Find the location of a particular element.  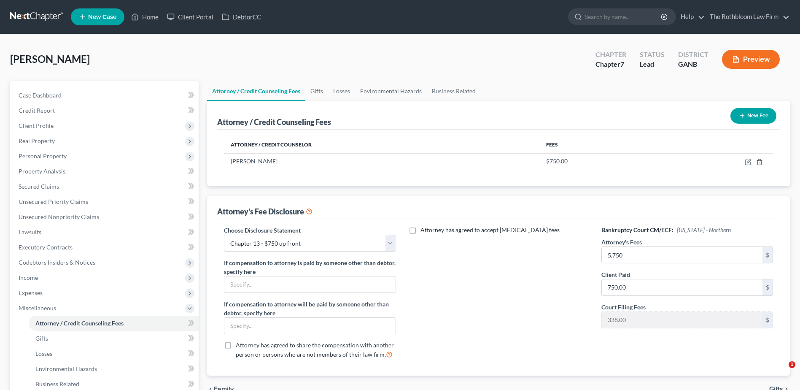

button: New Fee is located at coordinates (753, 116).